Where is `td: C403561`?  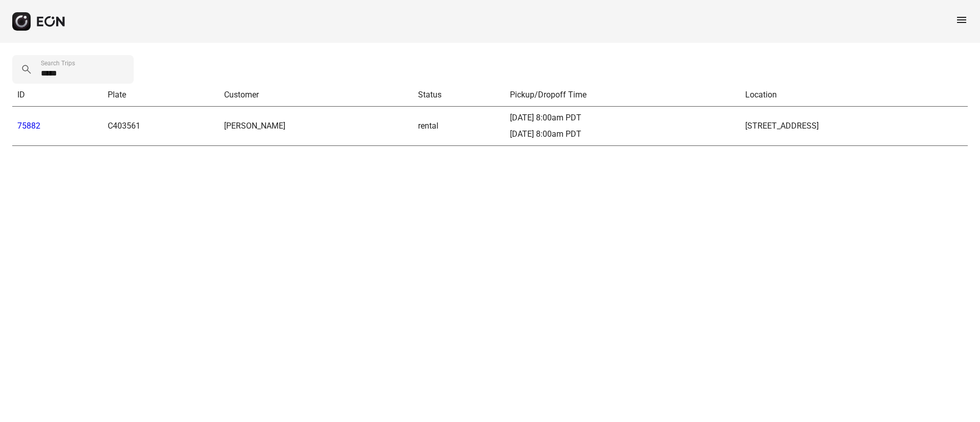
td: C403561 is located at coordinates (161, 126).